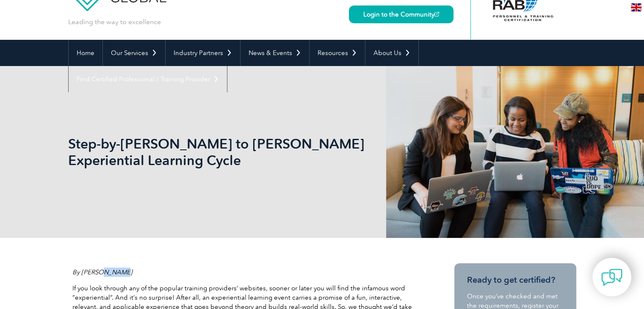  Describe the element at coordinates (203, 53) in the screenshot. I see `a: Industry Partners` at that location.